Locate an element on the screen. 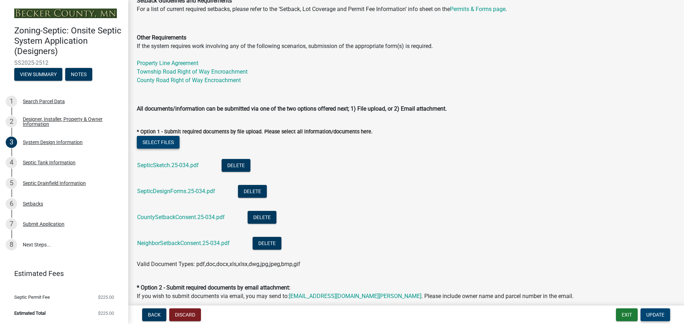  div: Septic Drainfield Information is located at coordinates (54, 183).